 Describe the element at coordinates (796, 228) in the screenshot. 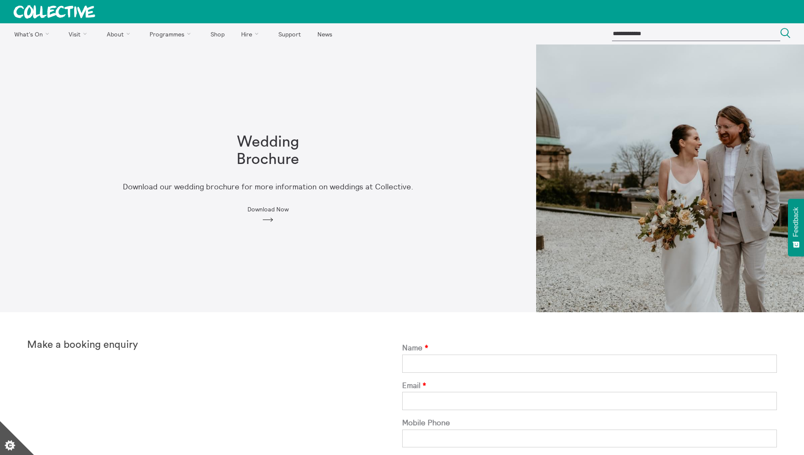

I see `button: Feedback - Show survey` at that location.